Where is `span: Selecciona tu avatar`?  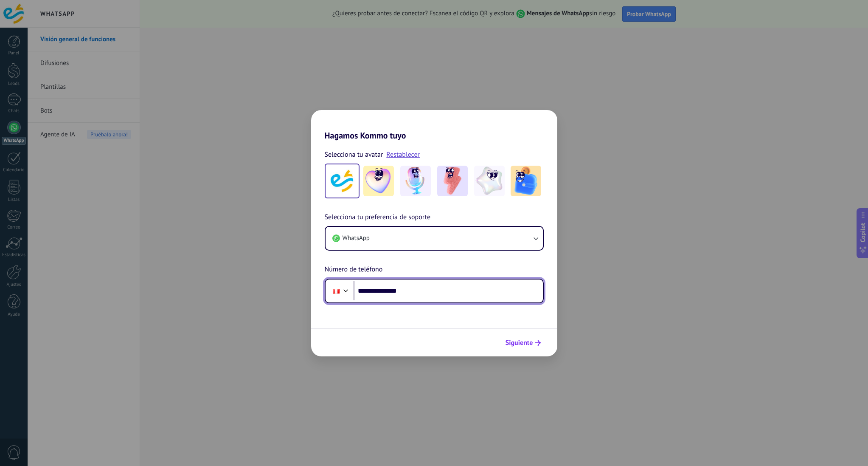
span: Selecciona tu avatar is located at coordinates (354, 155).